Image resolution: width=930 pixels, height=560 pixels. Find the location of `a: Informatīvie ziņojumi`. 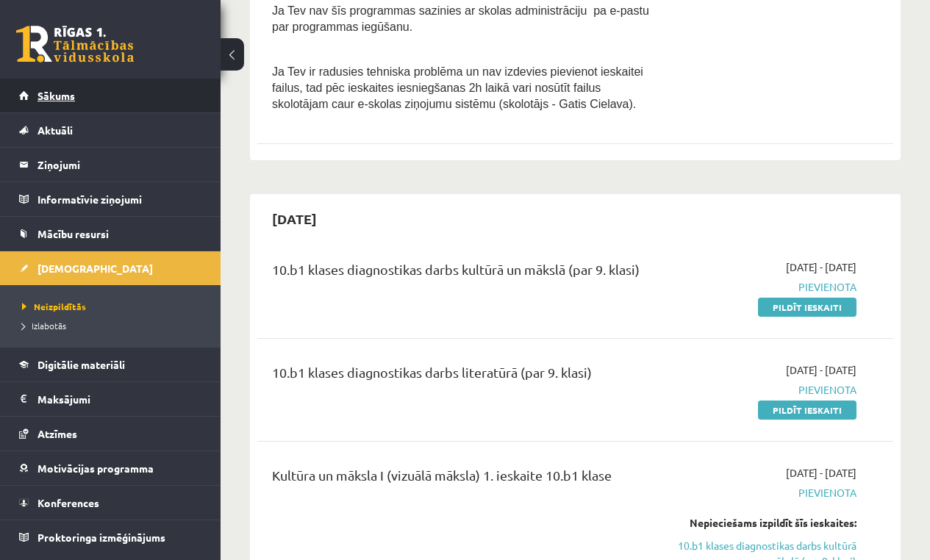

a: Informatīvie ziņojumi is located at coordinates (110, 199).